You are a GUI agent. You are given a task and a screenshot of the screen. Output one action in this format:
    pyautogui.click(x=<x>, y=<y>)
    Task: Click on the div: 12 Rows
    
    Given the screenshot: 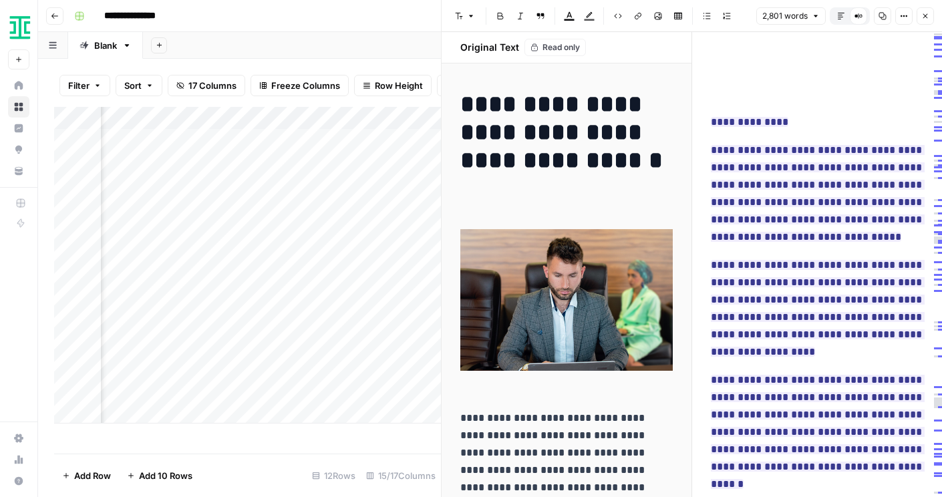 What is the action you would take?
    pyautogui.click(x=333, y=475)
    